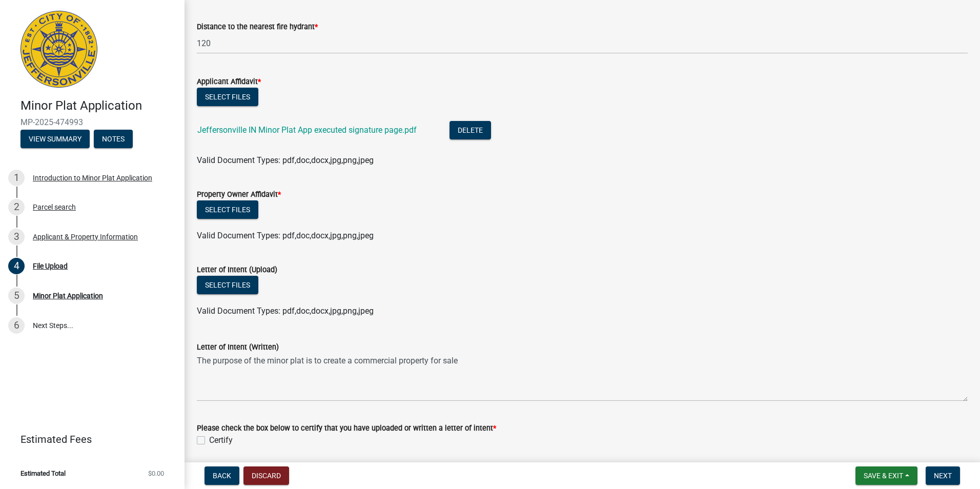  What do you see at coordinates (43, 473) in the screenshot?
I see `span: Estimated Total` at bounding box center [43, 473].